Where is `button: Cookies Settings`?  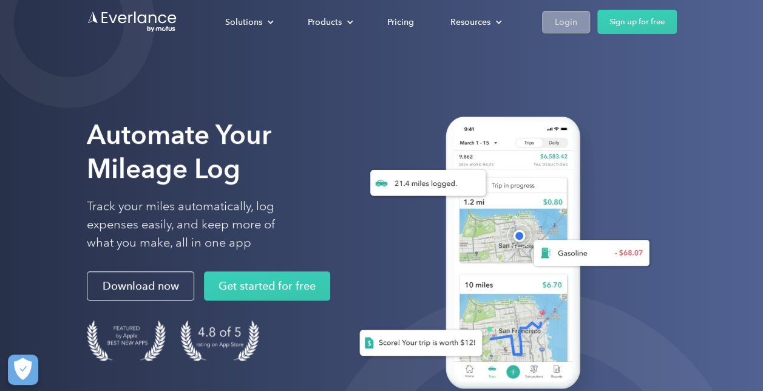 button: Cookies Settings is located at coordinates (23, 370).